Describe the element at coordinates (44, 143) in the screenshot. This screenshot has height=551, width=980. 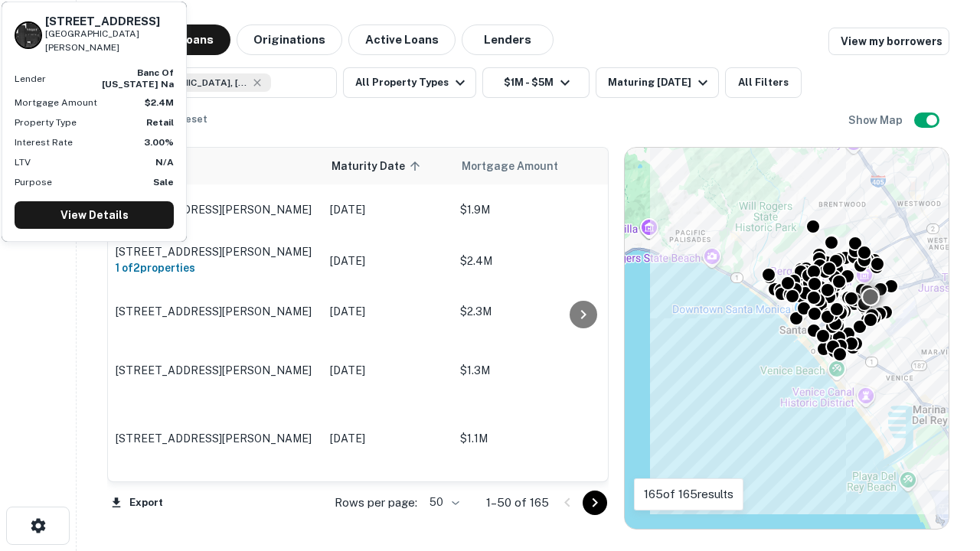
I see `p: Interest Rate` at that location.